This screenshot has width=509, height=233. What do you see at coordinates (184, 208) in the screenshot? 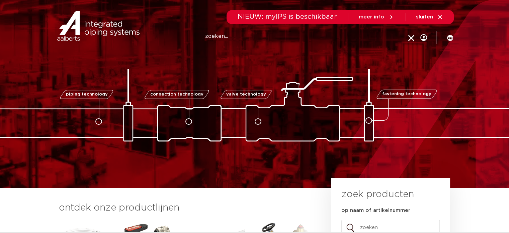
I see `h3: ontdek onze productlijnen` at bounding box center [184, 208].